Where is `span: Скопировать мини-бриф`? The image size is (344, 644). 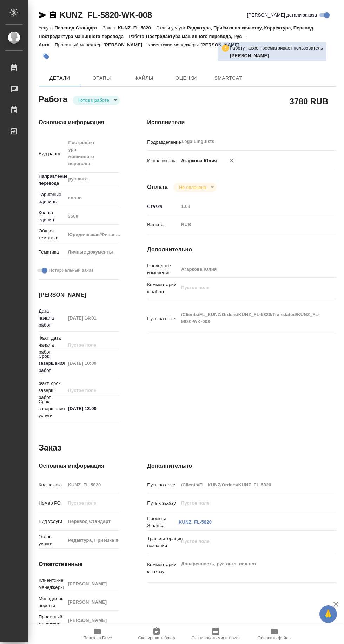 span: Скопировать мини-бриф is located at coordinates (215, 638).